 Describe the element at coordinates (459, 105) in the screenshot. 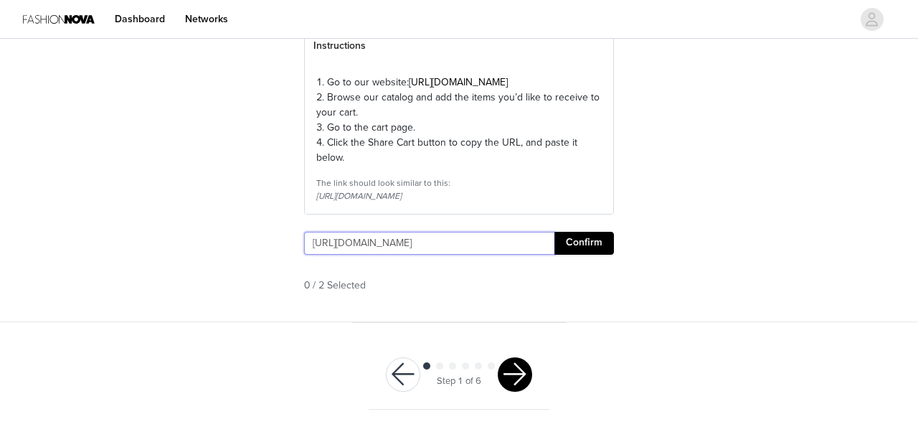

I see `p: 2. Browse our catalog and add the items you’d like to receive to your cart.` at that location.